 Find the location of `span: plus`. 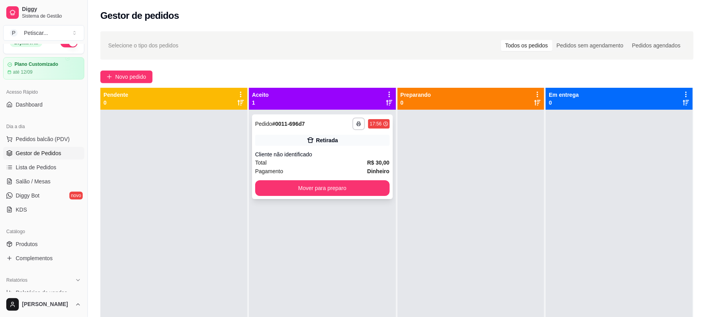

span: plus is located at coordinates (109, 77).